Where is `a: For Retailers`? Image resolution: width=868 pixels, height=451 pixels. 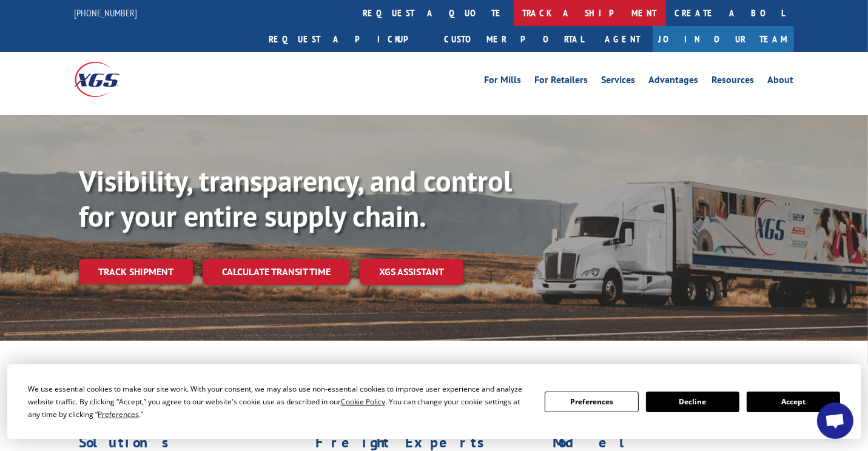 a: For Retailers is located at coordinates (561, 82).